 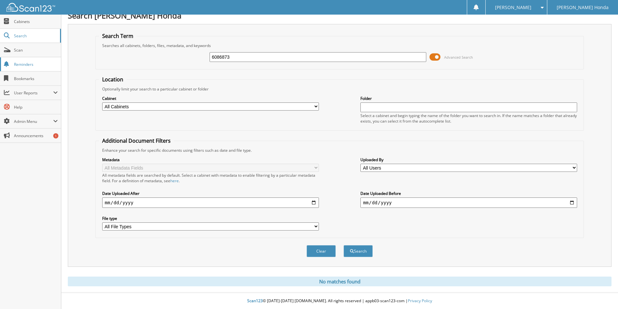 What do you see at coordinates (340, 45) in the screenshot?
I see `div: Searches all cabinets, folders, files, metadata, and keywords` at bounding box center [340, 45].